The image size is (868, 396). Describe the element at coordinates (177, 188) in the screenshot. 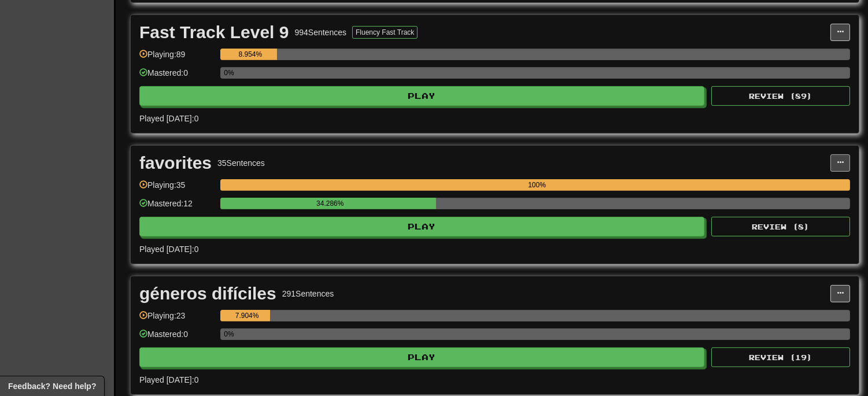

I see `div: Playing: 35` at that location.